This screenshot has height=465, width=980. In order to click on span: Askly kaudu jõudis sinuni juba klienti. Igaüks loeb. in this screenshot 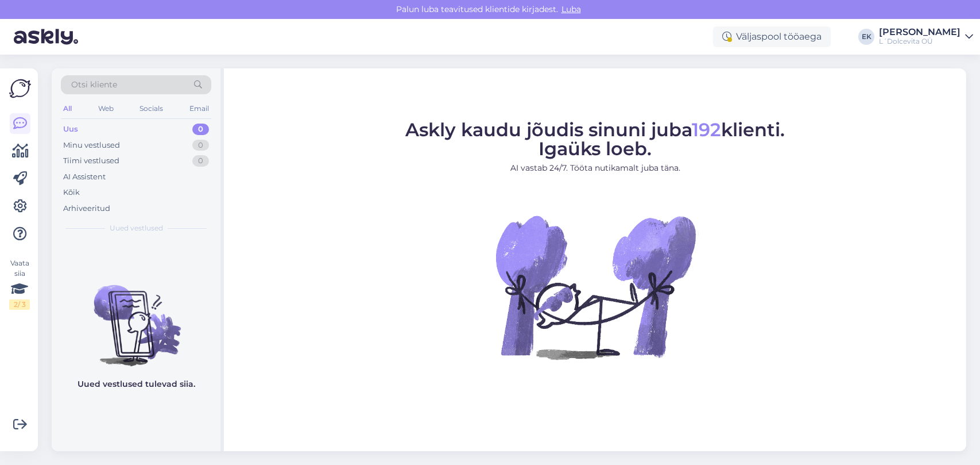, I will do `click(595, 139)`.